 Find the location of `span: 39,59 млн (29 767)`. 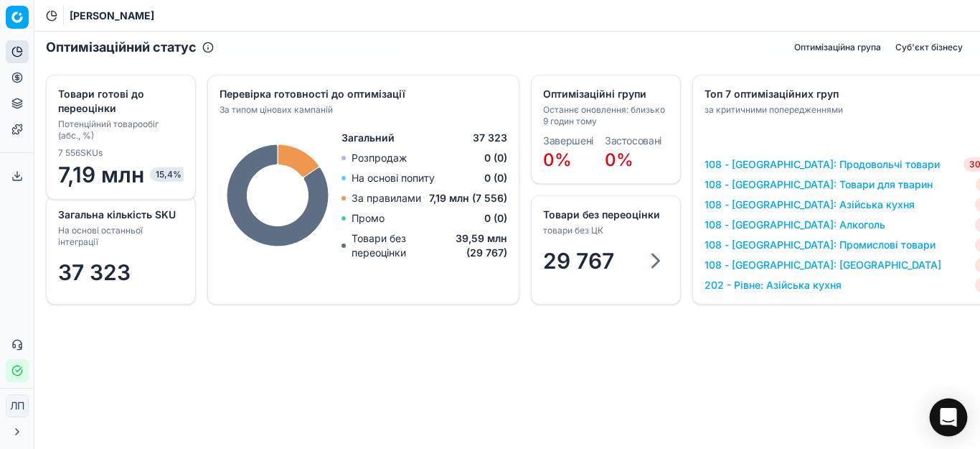

span: 39,59 млн (29 767) is located at coordinates (471, 246).